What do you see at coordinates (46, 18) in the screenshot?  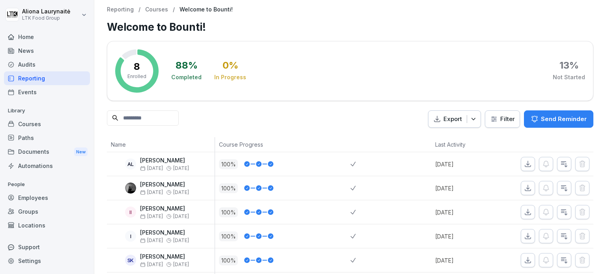 I see `p: LTK Food Group` at bounding box center [46, 18].